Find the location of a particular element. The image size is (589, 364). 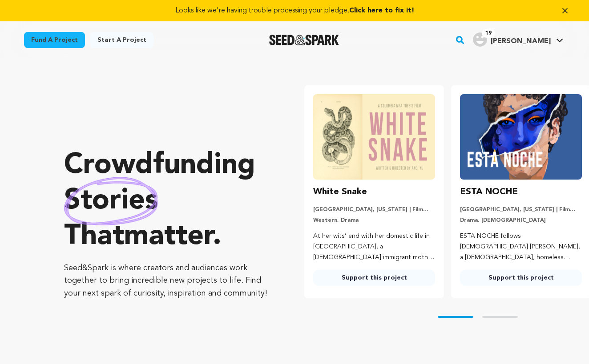

span: 19 is located at coordinates (489, 33).